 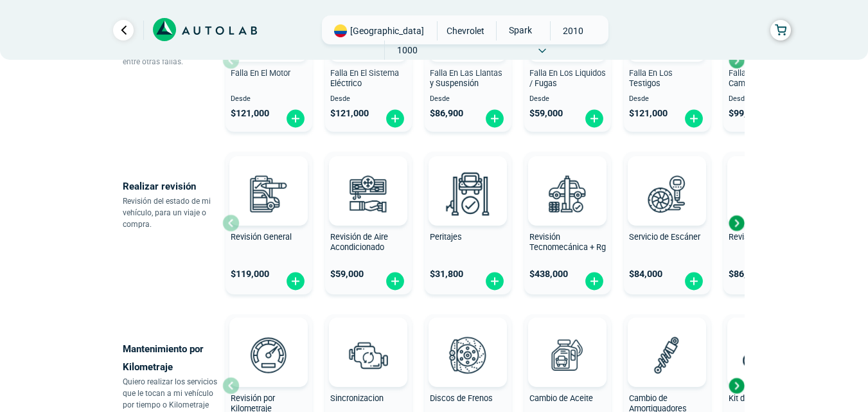 I want to click on span: 1000, so click(x=407, y=50).